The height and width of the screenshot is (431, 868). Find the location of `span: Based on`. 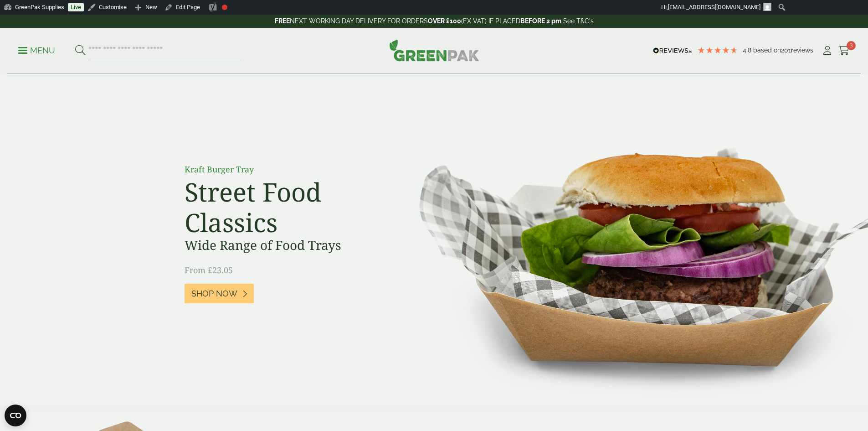

span: Based on is located at coordinates (767, 50).